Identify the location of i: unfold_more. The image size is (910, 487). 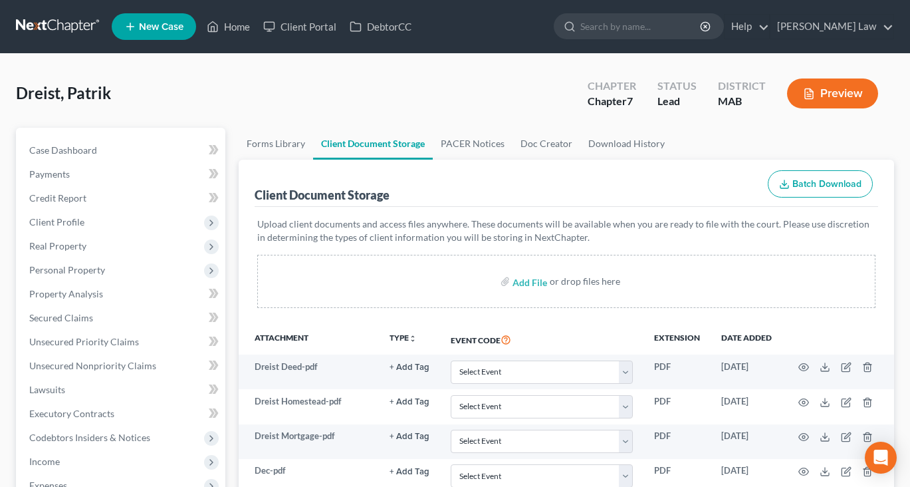
(413, 338).